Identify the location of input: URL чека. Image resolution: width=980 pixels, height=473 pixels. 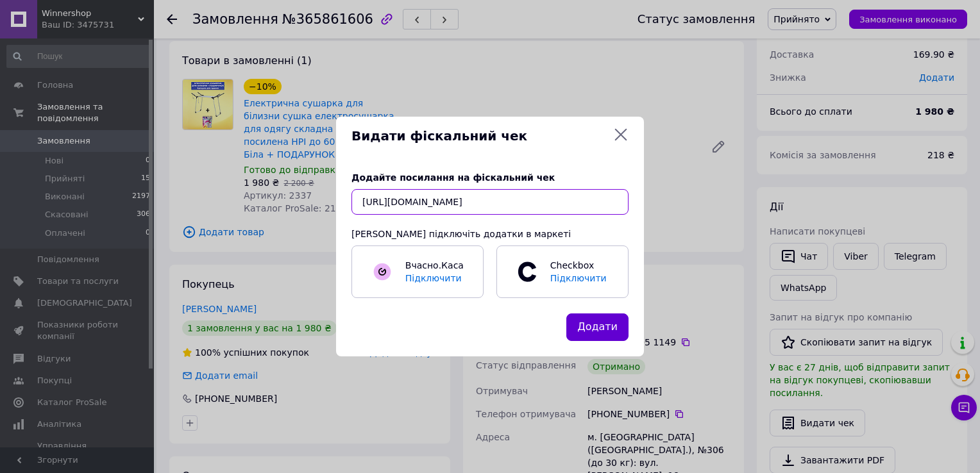
(490, 202).